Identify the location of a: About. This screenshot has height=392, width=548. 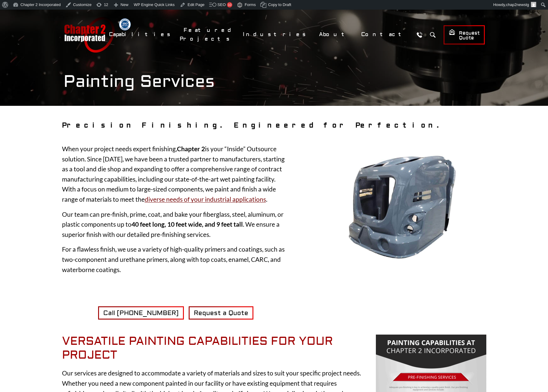
(334, 34).